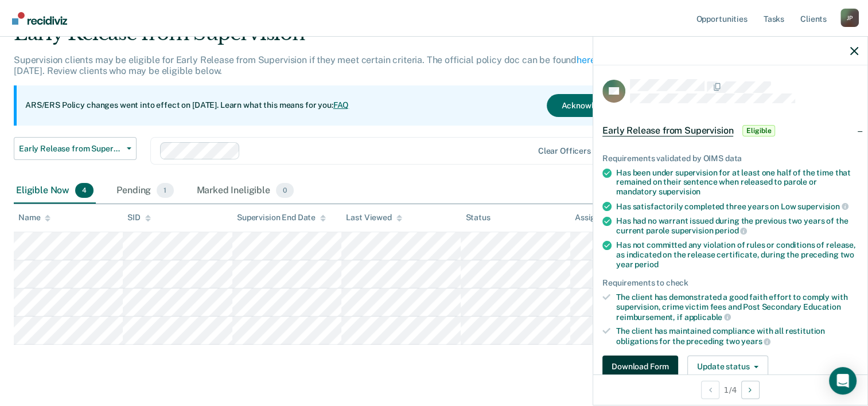 The image size is (868, 406). Describe the element at coordinates (40, 18) in the screenshot. I see `img: Recidiviz` at that location.